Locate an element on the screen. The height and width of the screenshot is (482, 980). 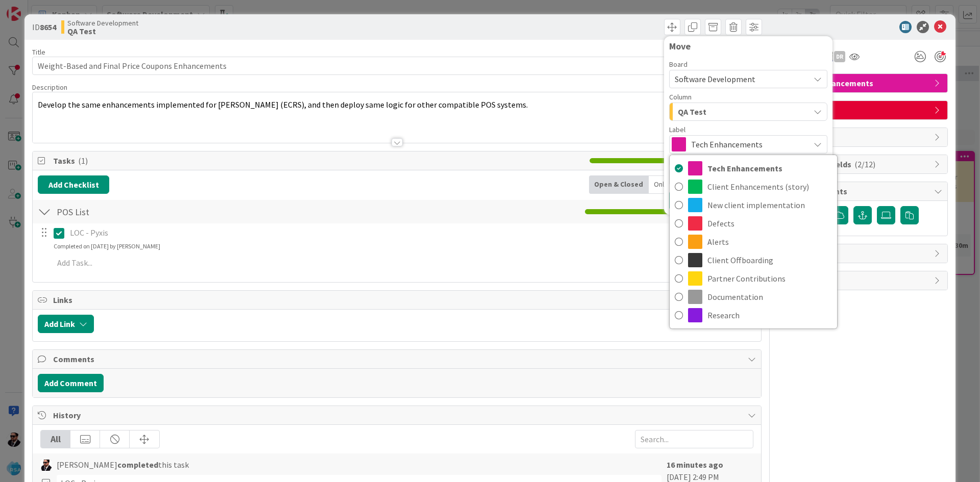
a: Defects is located at coordinates (753, 223).